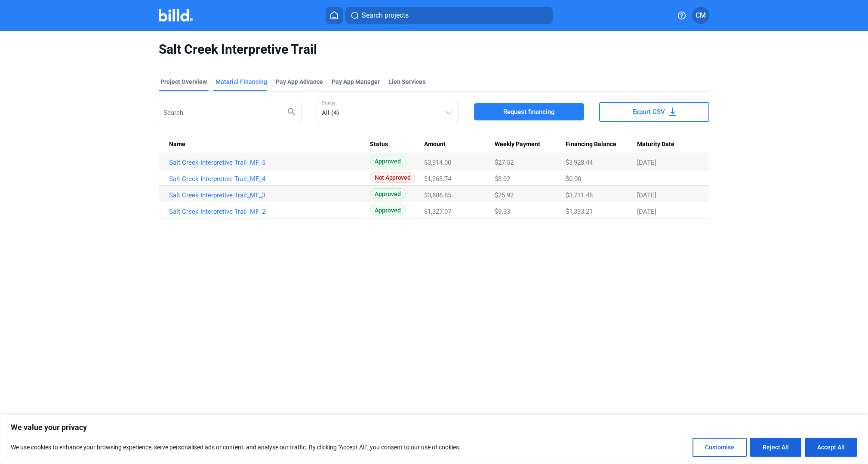 The image size is (868, 464). Describe the element at coordinates (437, 212) in the screenshot. I see `span: $1,327.07` at that location.